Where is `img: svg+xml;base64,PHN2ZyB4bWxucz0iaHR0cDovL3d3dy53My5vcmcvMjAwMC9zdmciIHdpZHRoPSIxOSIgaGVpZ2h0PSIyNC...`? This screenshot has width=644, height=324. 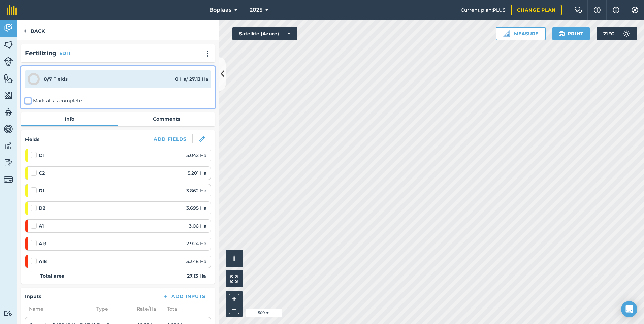 img: svg+xml;base64,PHN2ZyB4bWxucz0iaHR0cDovL3d3dy53My5vcmcvMjAwMC9zdmciIHdpZHRoPSIxOSIgaGVpZ2h0PSIyNC... is located at coordinates (562, 34).